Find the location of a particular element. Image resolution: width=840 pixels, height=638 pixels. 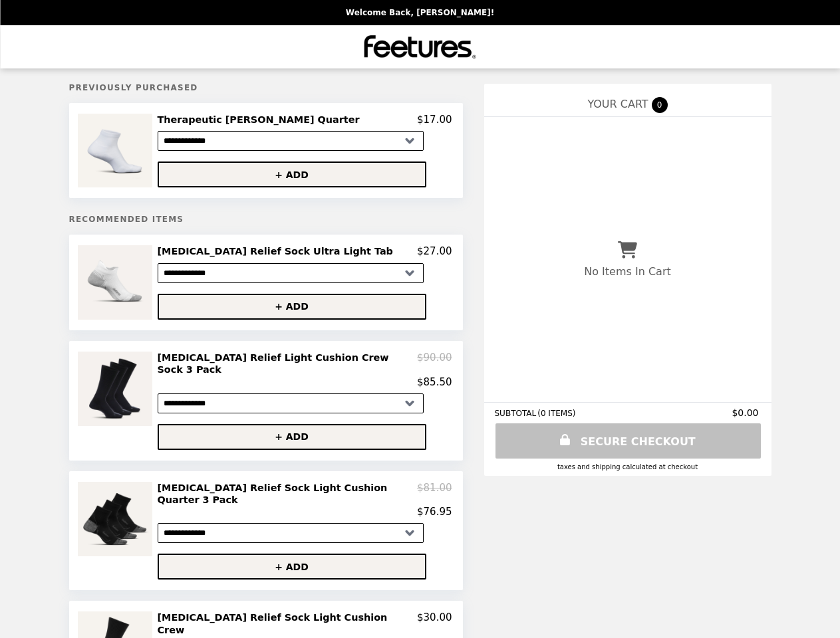

span: SUBTOTAL is located at coordinates (516, 414).